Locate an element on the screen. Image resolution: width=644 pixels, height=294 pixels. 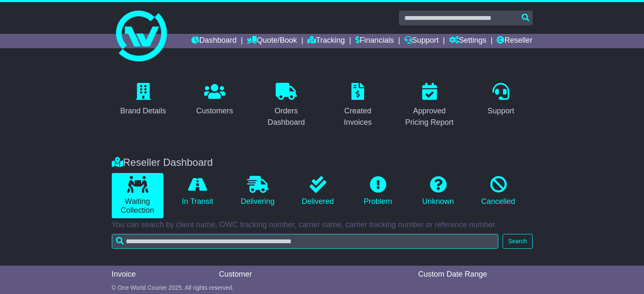
a: Orders Dashboard is located at coordinates (286, 105).